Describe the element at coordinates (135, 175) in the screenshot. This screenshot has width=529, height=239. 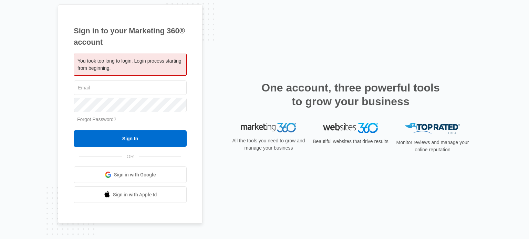
I see `span: Sign in with Google` at that location.